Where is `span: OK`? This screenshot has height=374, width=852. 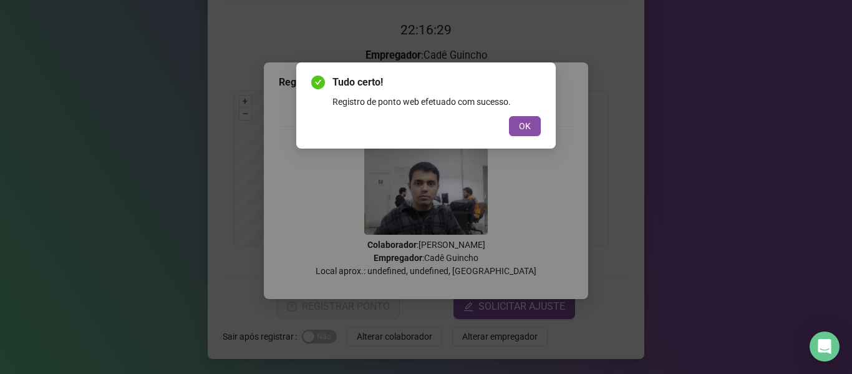 span: OK is located at coordinates (525, 126).